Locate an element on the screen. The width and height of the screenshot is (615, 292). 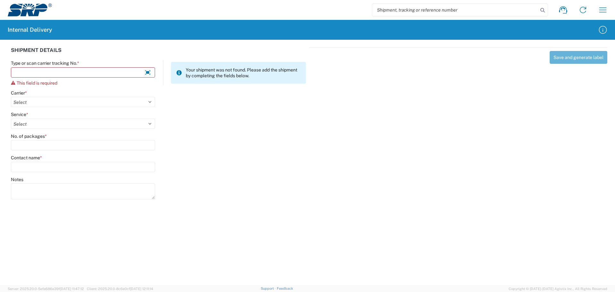
span: Your shipment was not found. Please add the shipment by completing the fields below. is located at coordinates (243, 73).